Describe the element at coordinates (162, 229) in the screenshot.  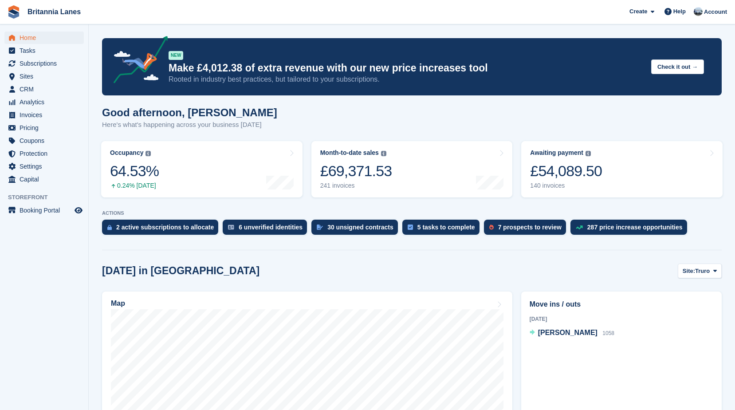
I see `a: 2 active subscriptions to allocate` at that location.